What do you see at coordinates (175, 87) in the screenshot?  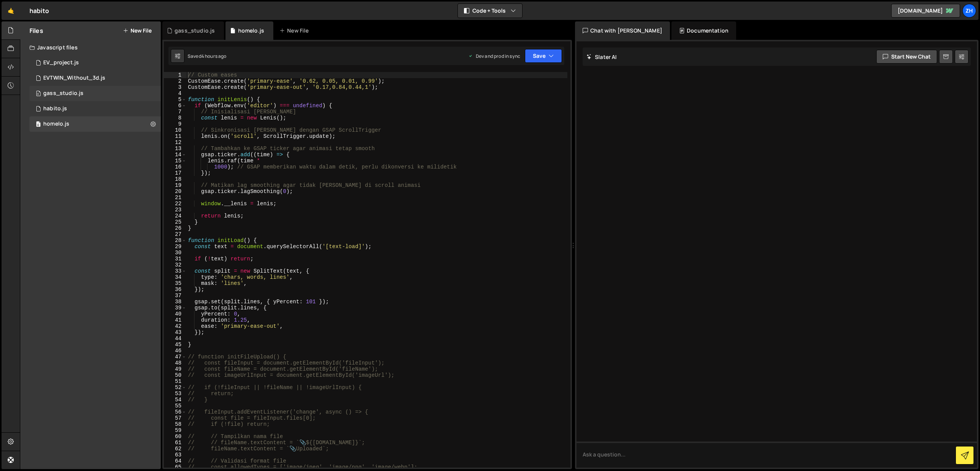 I see `div: 3` at bounding box center [175, 87].